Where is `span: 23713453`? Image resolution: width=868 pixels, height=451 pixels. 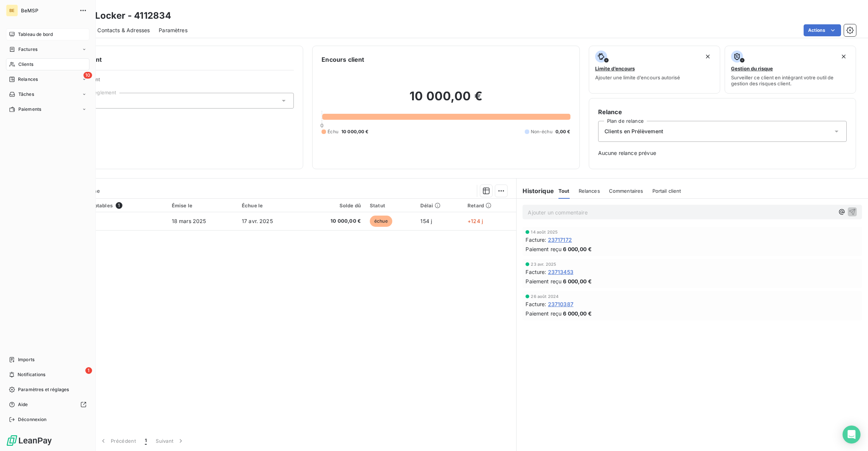
span: 23713453 is located at coordinates (560, 272).